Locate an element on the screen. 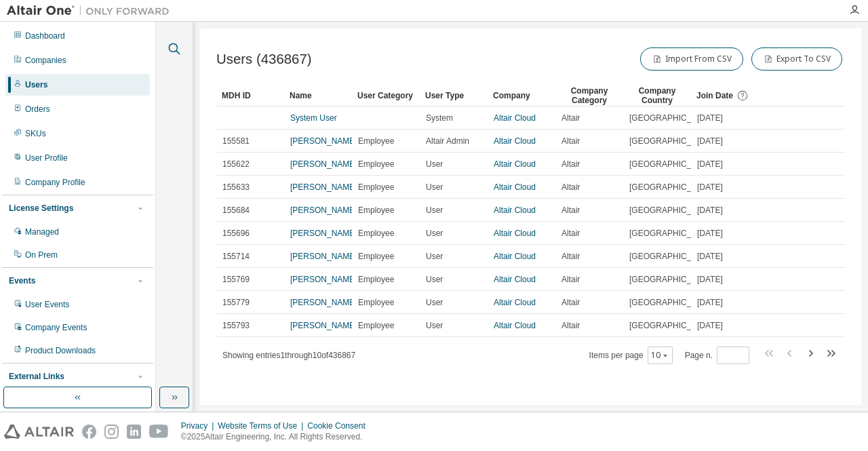 The height and width of the screenshot is (451, 868). span: System is located at coordinates (440, 118).